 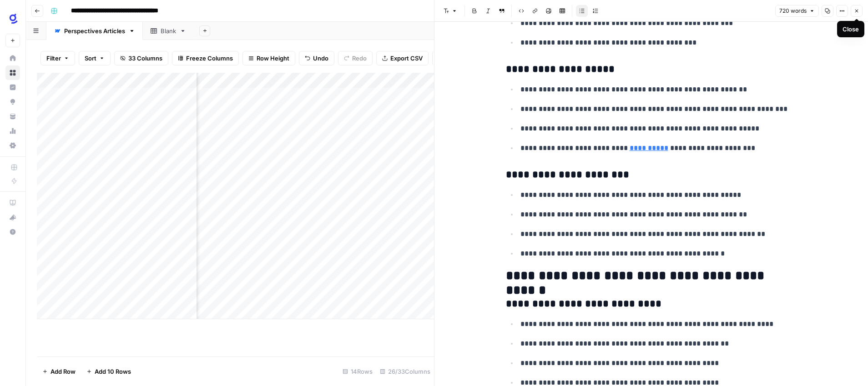 I want to click on span: 33 Columns, so click(x=145, y=58).